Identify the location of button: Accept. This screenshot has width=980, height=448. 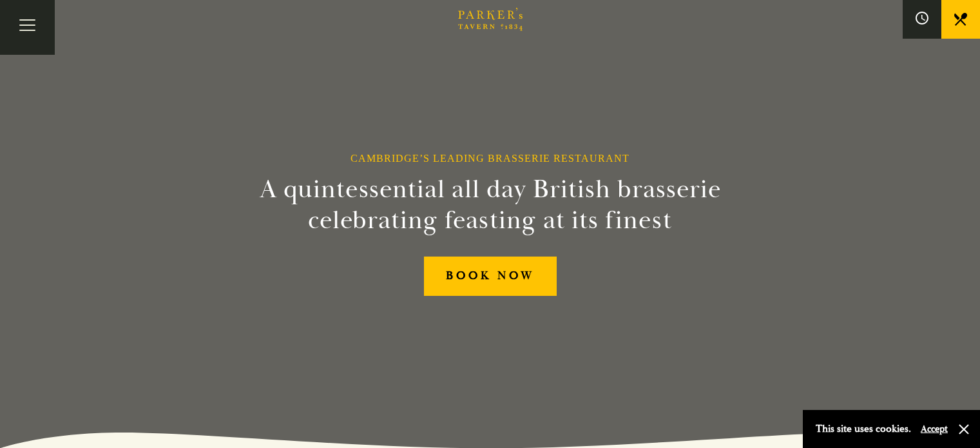
(934, 429).